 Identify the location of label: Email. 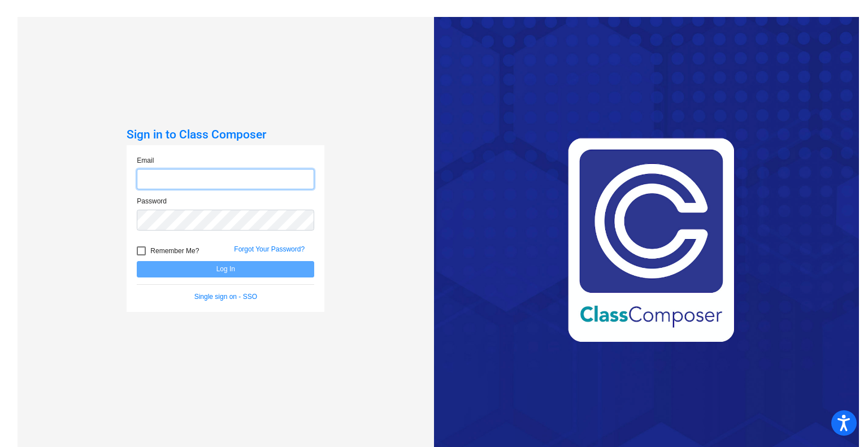
(145, 160).